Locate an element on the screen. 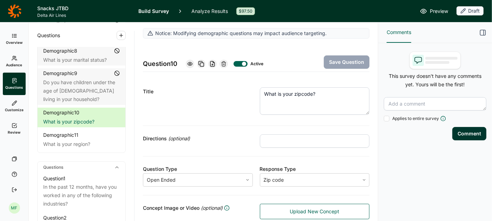 This screenshot has width=492, height=221. textarea: What is your zipcode? is located at coordinates (315, 101).